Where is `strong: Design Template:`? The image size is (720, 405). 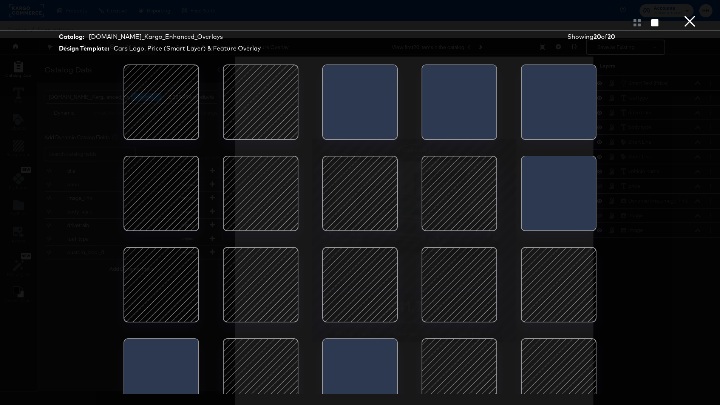
strong: Design Template: is located at coordinates (84, 48).